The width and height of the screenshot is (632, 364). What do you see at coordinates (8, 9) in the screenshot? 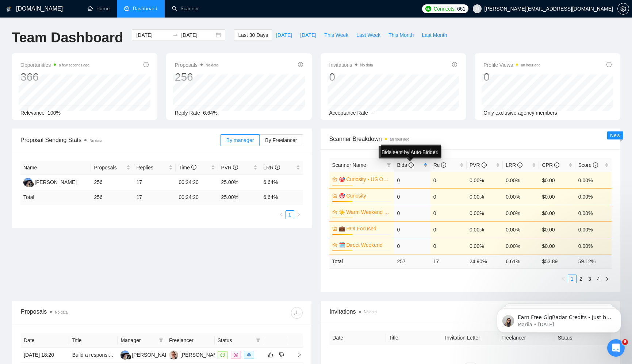
I see `img: logo` at bounding box center [8, 9].